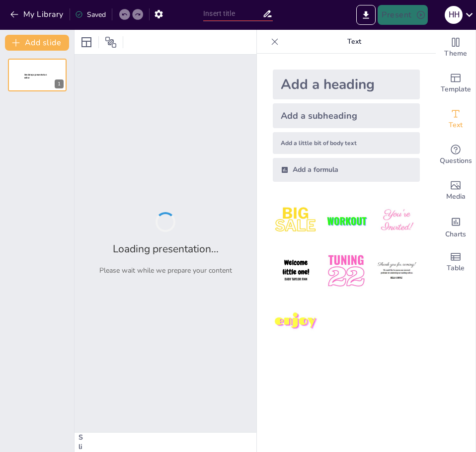 This screenshot has width=476, height=452. Describe the element at coordinates (165, 249) in the screenshot. I see `h2: Loading presentation...` at that location.